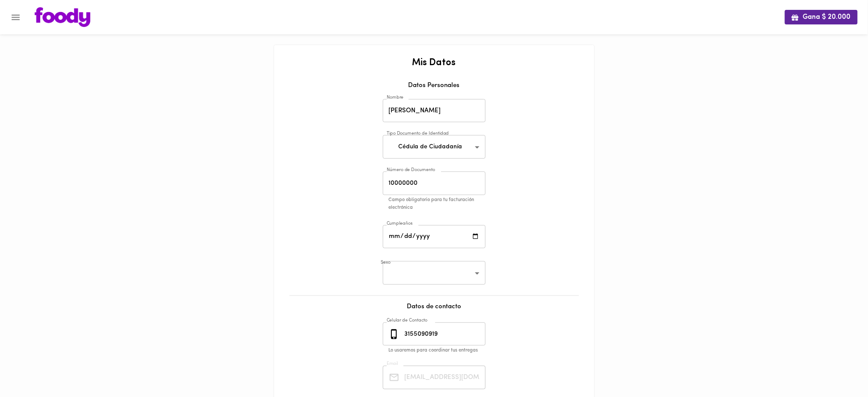 The width and height of the screenshot is (868, 397). I want to click on input: Número de Documento, so click(434, 183).